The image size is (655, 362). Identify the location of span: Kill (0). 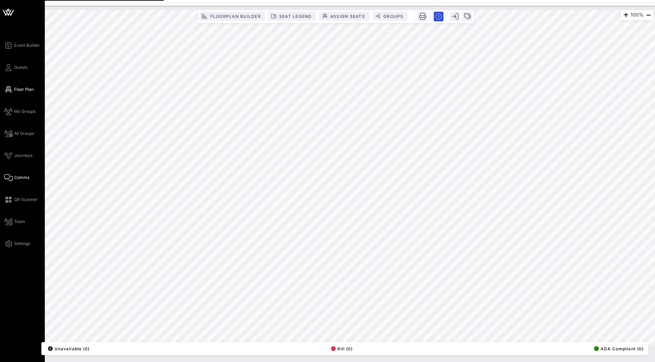
(342, 349).